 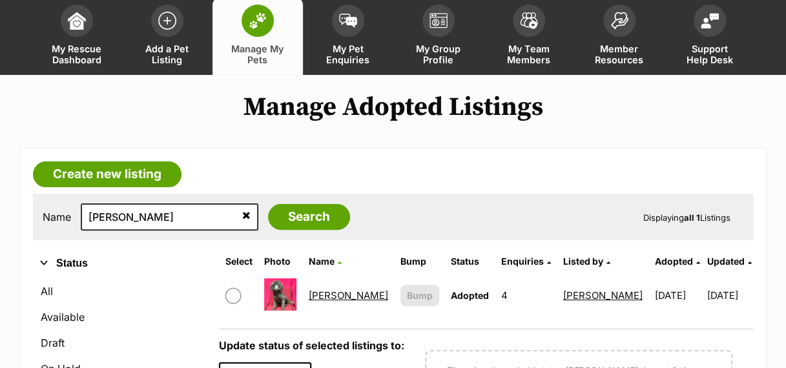 I want to click on a: Enquiries, so click(x=526, y=261).